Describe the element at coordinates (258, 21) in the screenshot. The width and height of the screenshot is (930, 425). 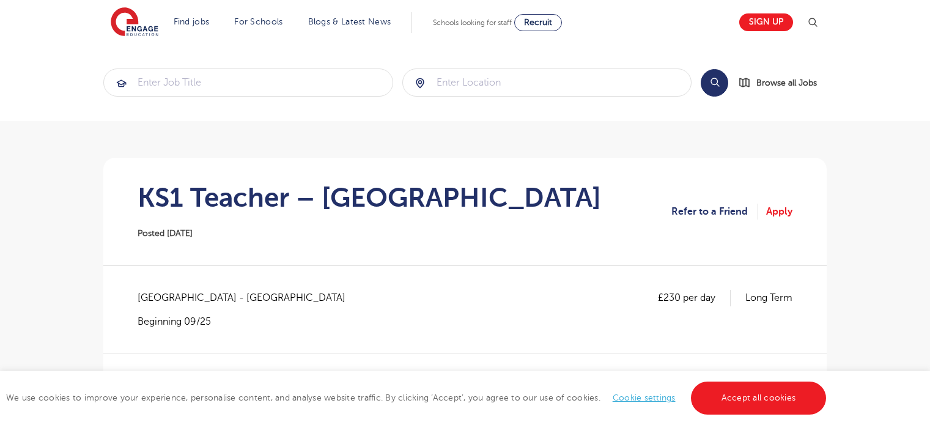
I see `a: For Schools` at that location.